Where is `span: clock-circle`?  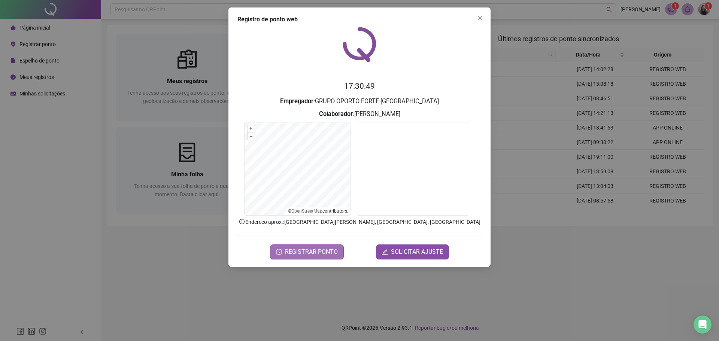
span: clock-circle is located at coordinates (279, 252).